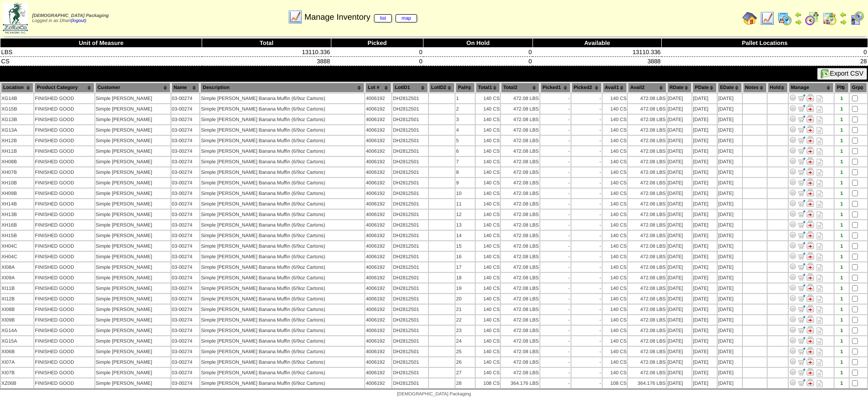 The width and height of the screenshot is (868, 416). I want to click on th: Picked2, so click(586, 88).